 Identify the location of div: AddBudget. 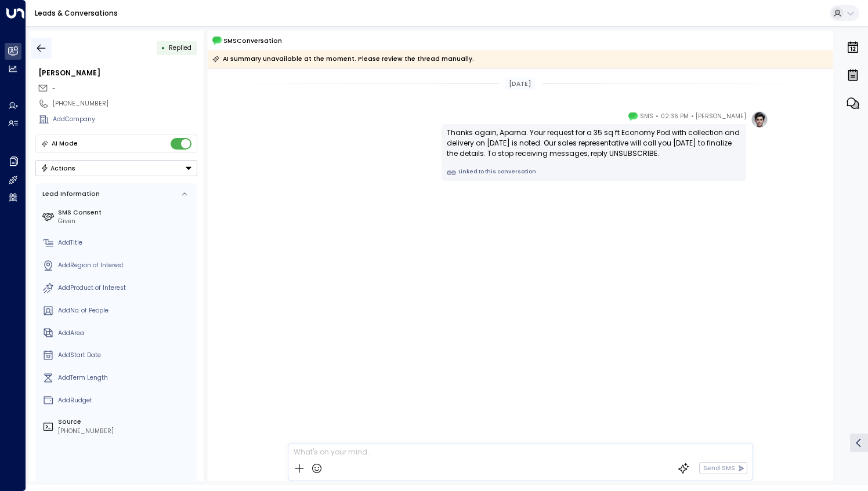
(126, 401).